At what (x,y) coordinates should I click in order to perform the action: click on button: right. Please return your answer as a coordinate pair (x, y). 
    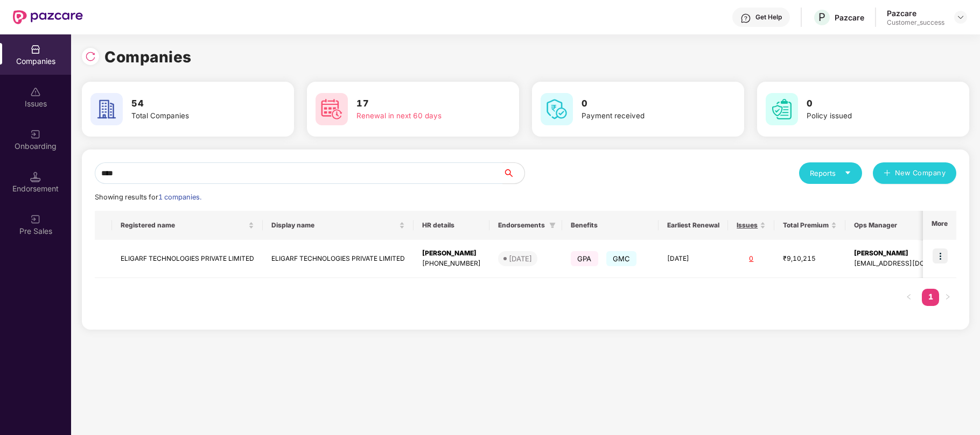
    Looking at the image, I should click on (948, 297).